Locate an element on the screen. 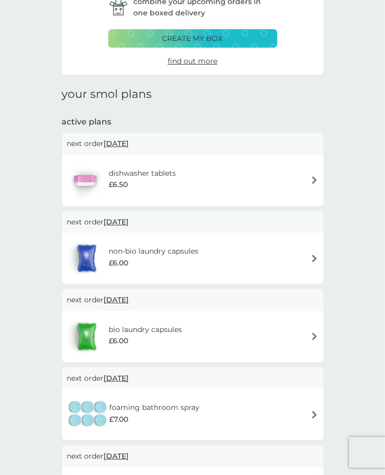 The width and height of the screenshot is (385, 475). h1: your smol plans is located at coordinates (193, 94).